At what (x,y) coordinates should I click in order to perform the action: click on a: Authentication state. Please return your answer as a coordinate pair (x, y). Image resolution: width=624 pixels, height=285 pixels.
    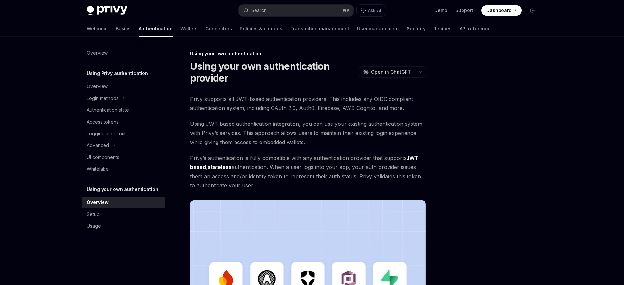
    Looking at the image, I should click on (123, 110).